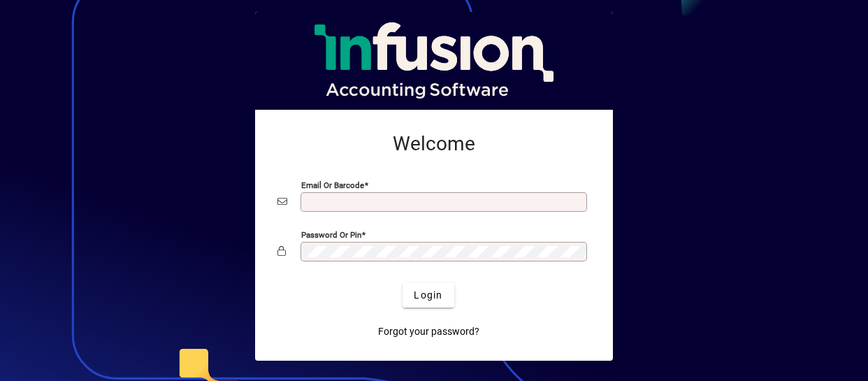 The width and height of the screenshot is (868, 381). Describe the element at coordinates (428, 294) in the screenshot. I see `button: Login` at that location.